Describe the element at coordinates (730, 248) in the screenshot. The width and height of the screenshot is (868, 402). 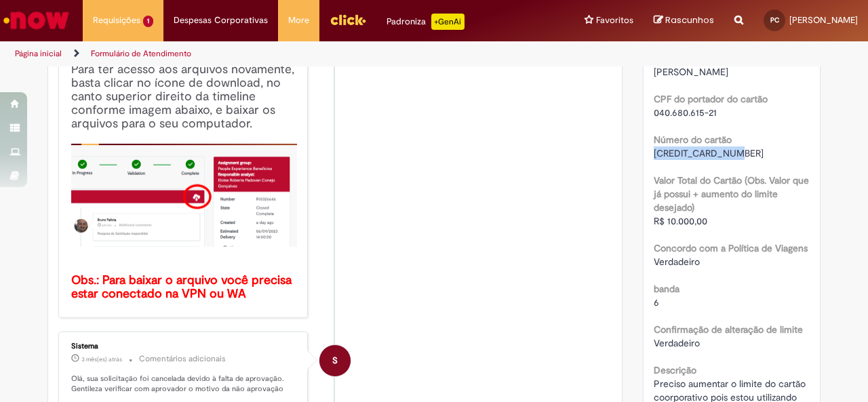
I see `b: Concordo com a Política de Viagens` at that location.